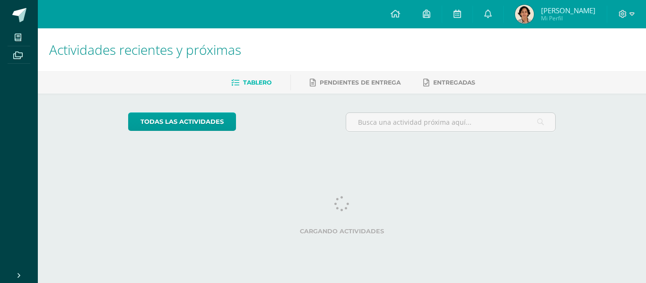 The image size is (646, 283). What do you see at coordinates (251, 83) in the screenshot?
I see `a: Tablero` at bounding box center [251, 83].